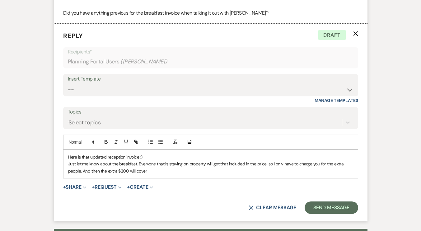 This screenshot has width=421, height=231. What do you see at coordinates (140, 187) in the screenshot?
I see `button: Create` at bounding box center [140, 187].